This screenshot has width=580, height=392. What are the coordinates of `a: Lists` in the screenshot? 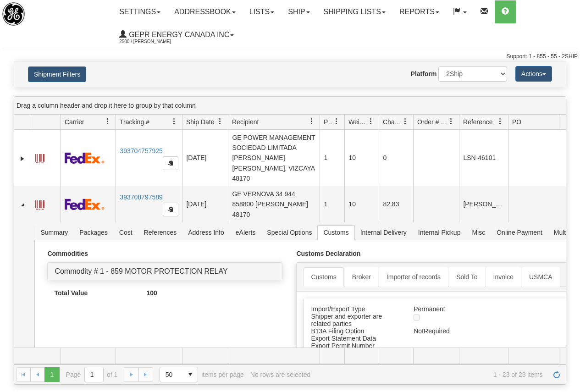 It's located at (262, 12).